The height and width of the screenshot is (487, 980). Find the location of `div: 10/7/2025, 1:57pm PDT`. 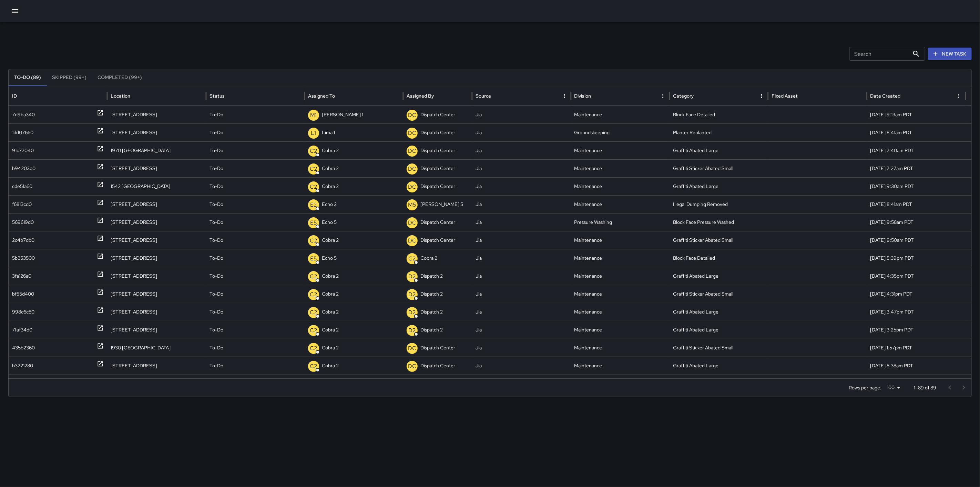

div: 10/7/2025, 1:57pm PDT is located at coordinates (916, 347).